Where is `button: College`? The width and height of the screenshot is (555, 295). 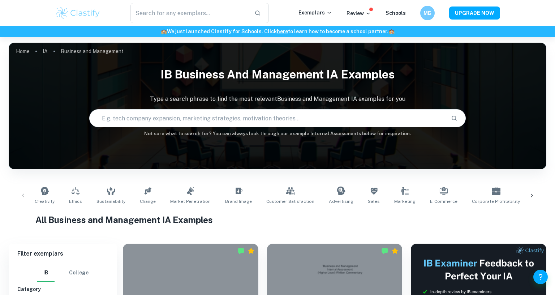
button: College is located at coordinates (79, 273).